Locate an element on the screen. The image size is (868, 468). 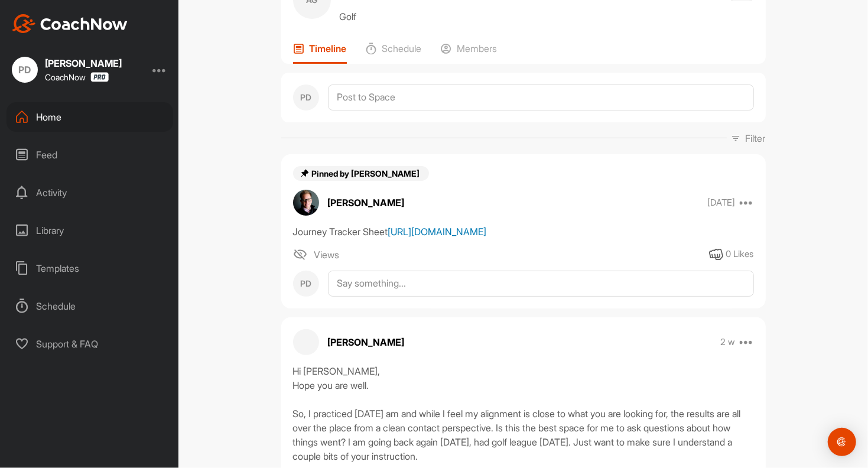
p: Members is located at coordinates (478, 48).